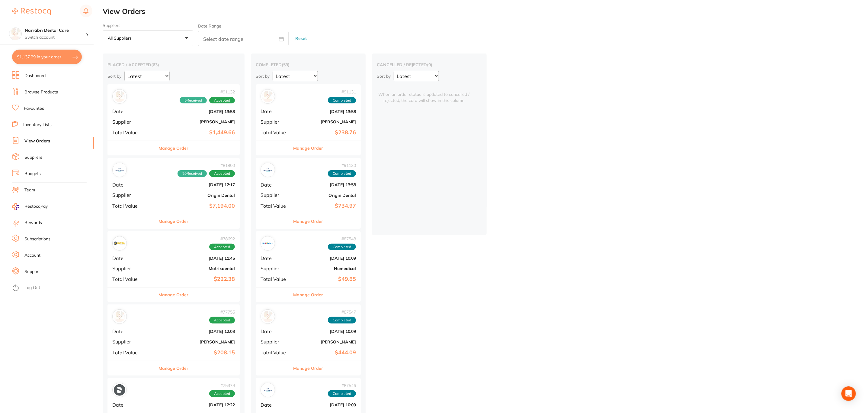  I want to click on a: Browse Products, so click(41, 92).